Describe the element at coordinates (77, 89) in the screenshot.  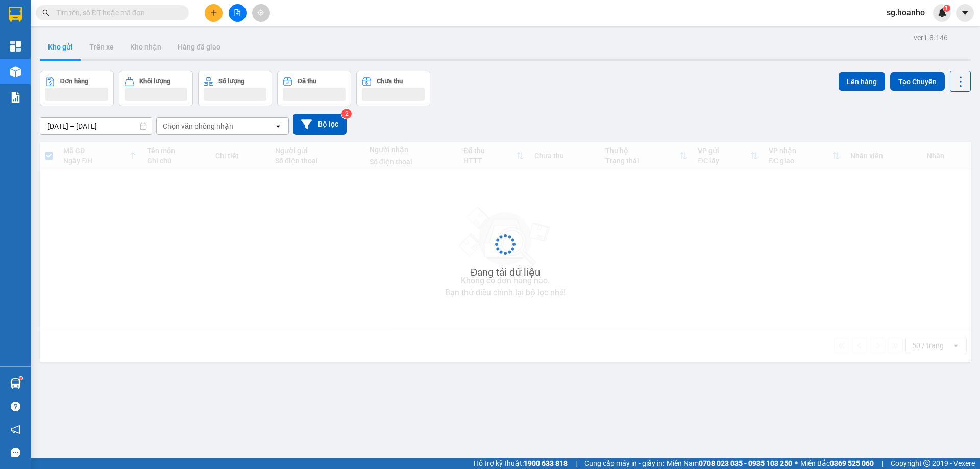
I see `button: Đơn hàng` at that location.